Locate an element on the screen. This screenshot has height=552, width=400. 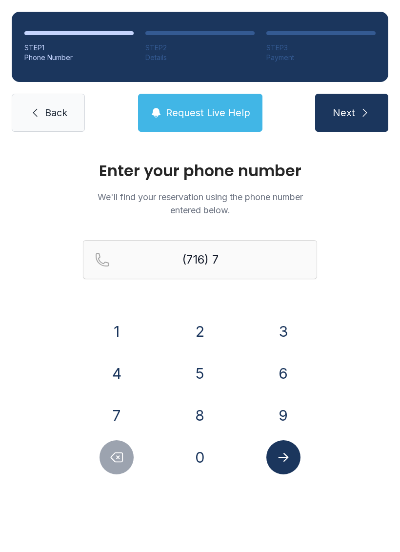
button: 2 is located at coordinates (200, 331).